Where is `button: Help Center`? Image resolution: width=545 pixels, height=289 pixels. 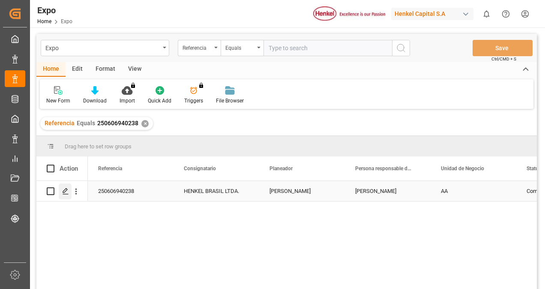 button: Help Center is located at coordinates (506, 14).